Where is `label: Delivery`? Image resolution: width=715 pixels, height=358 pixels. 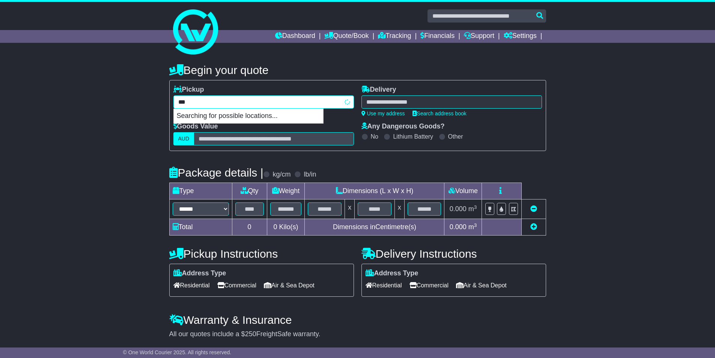
label: Delivery is located at coordinates (379, 90).